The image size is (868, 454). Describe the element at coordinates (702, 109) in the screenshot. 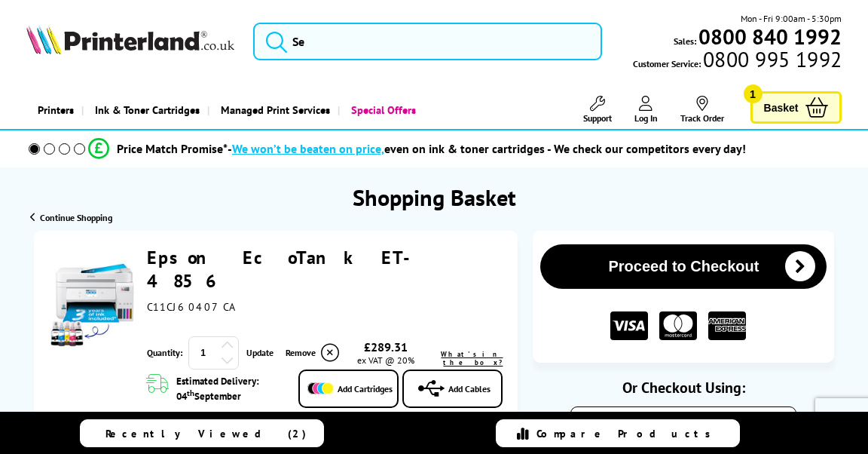

I see `a: Track Order` at that location.